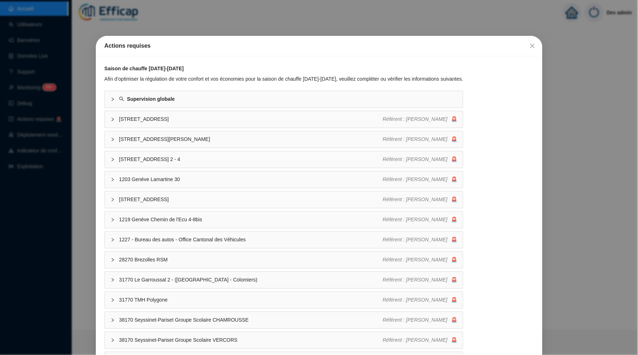 The image size is (638, 355). Describe the element at coordinates (284, 99) in the screenshot. I see `div: Supervision globale` at that location.